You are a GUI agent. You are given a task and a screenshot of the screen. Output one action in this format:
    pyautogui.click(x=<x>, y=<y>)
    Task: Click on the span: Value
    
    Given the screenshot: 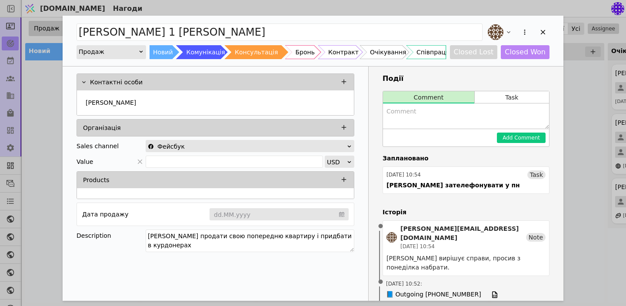 What is the action you would take?
    pyautogui.click(x=85, y=162)
    